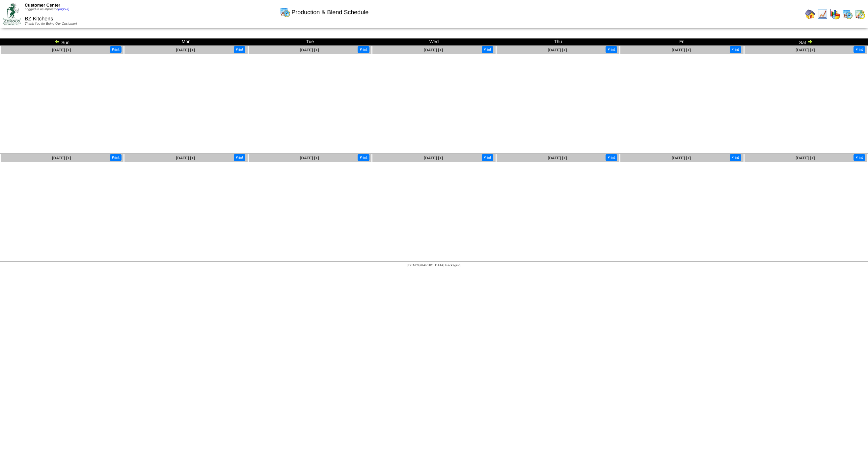  I want to click on span: Thank You for Being Our Customer!, so click(51, 24).